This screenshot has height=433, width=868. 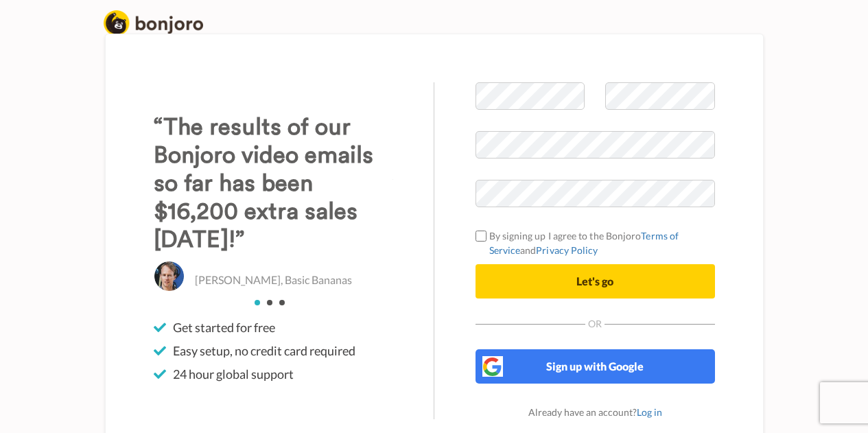 I want to click on span: Or, so click(x=595, y=323).